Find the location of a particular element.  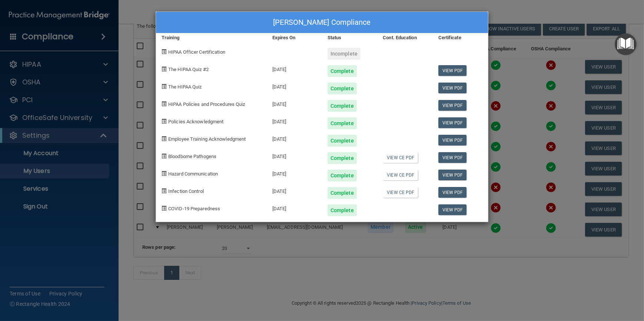

div: Training is located at coordinates (211, 38).